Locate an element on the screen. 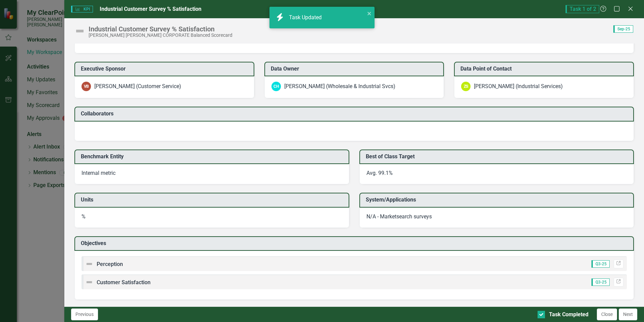  span: Task 1 of 2 is located at coordinates (582, 9).